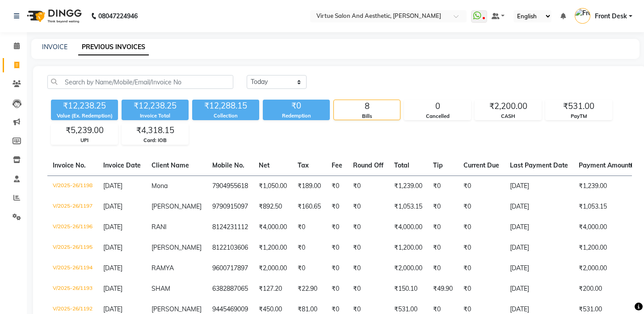 Image resolution: width=644 pixels, height=314 pixels. Describe the element at coordinates (296, 116) in the screenshot. I see `div: Redemption` at that location.